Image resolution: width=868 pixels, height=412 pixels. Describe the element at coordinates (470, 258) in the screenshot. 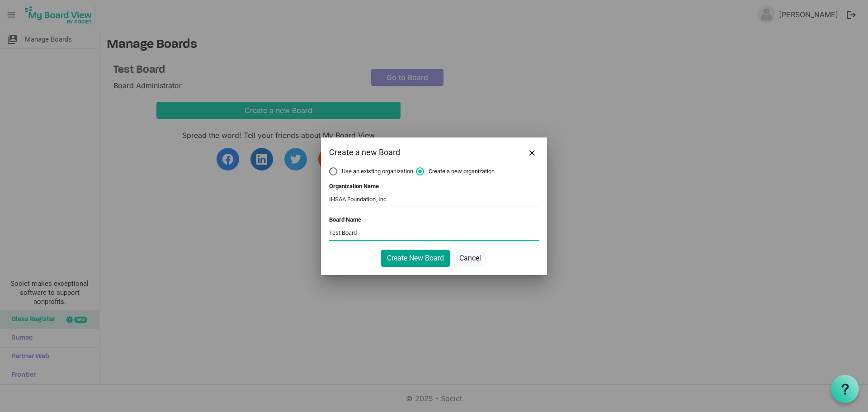

I see `button: Cancel` at that location.